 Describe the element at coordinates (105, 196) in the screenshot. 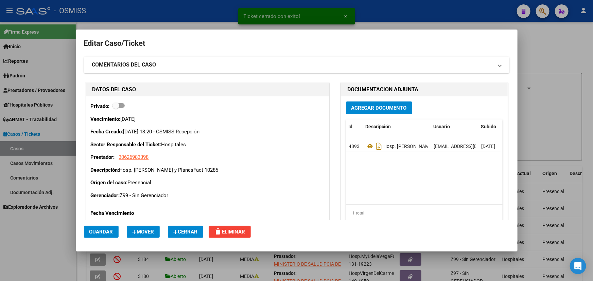

I see `strong: Gerenciador:` at that location.